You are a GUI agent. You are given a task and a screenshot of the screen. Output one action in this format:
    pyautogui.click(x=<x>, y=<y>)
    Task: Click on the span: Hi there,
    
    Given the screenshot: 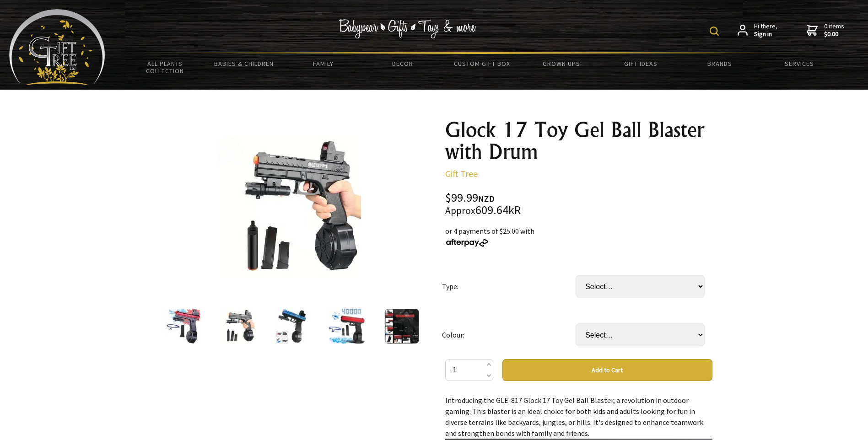 What is the action you would take?
    pyautogui.click(x=765, y=30)
    